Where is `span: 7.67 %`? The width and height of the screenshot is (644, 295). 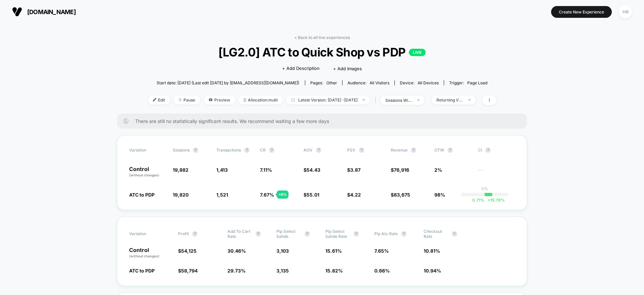
span: 7.67 % is located at coordinates (267, 194).